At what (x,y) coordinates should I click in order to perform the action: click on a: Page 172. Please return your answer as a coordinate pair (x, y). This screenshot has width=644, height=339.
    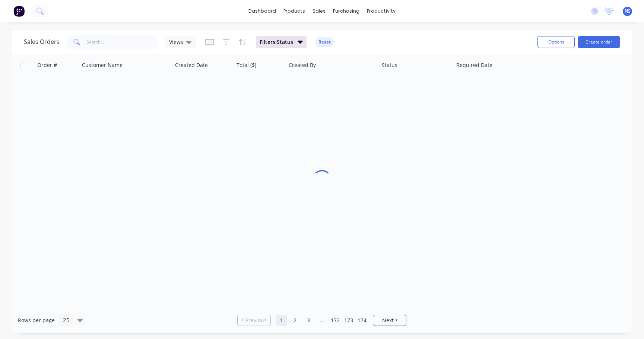
    Looking at the image, I should click on (335, 321).